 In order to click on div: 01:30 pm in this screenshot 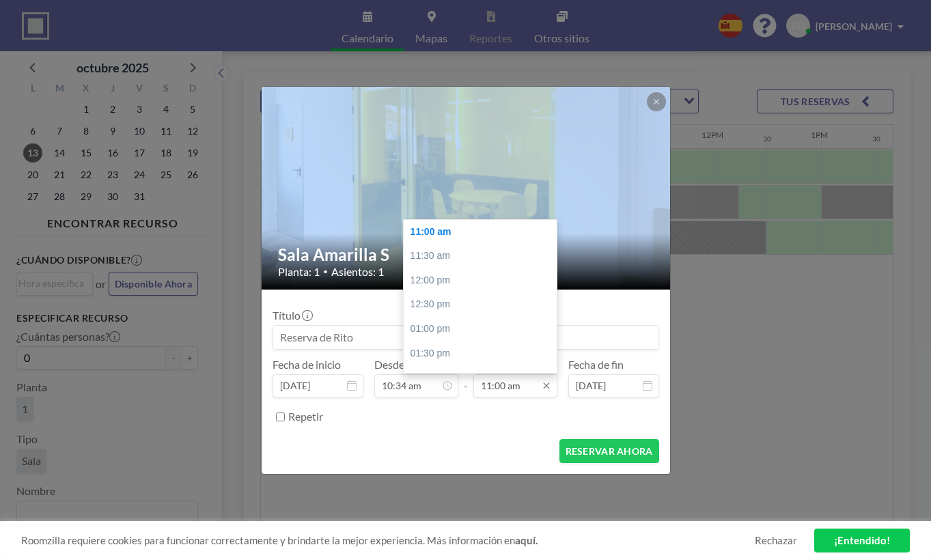, I will do `click(480, 354)`.